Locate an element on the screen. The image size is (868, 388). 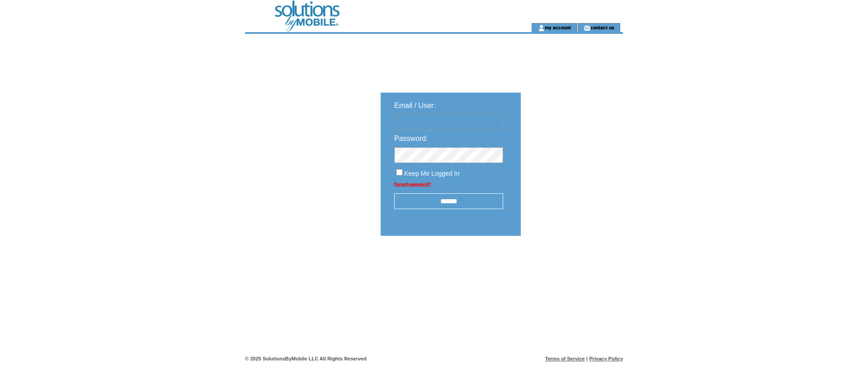
a: Terms of Service is located at coordinates (565, 359).